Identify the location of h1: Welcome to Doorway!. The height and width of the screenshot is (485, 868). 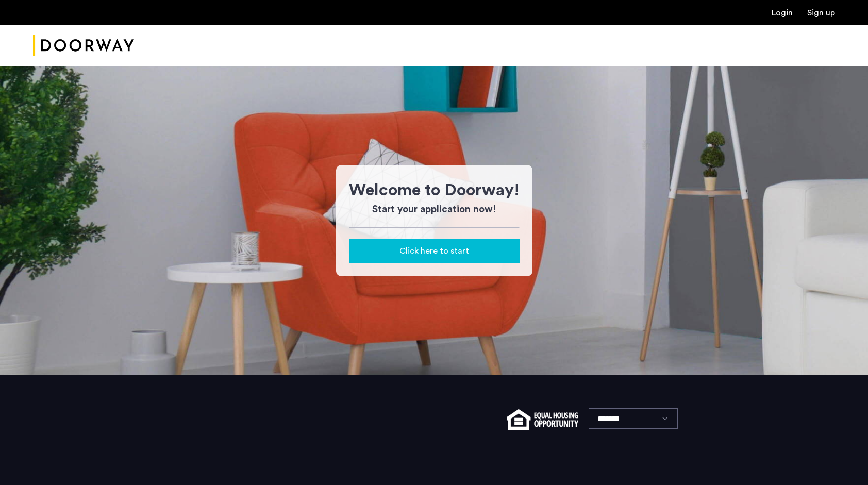
(434, 190).